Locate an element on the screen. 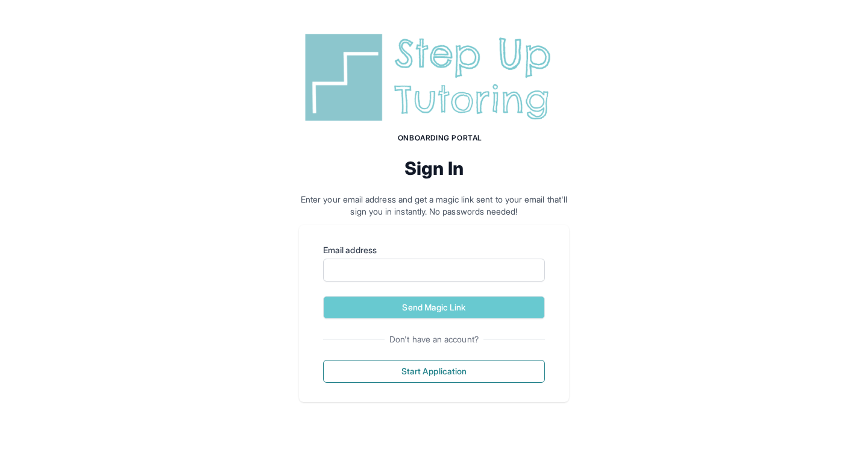 The height and width of the screenshot is (469, 868). h2: Sign In is located at coordinates (434, 168).